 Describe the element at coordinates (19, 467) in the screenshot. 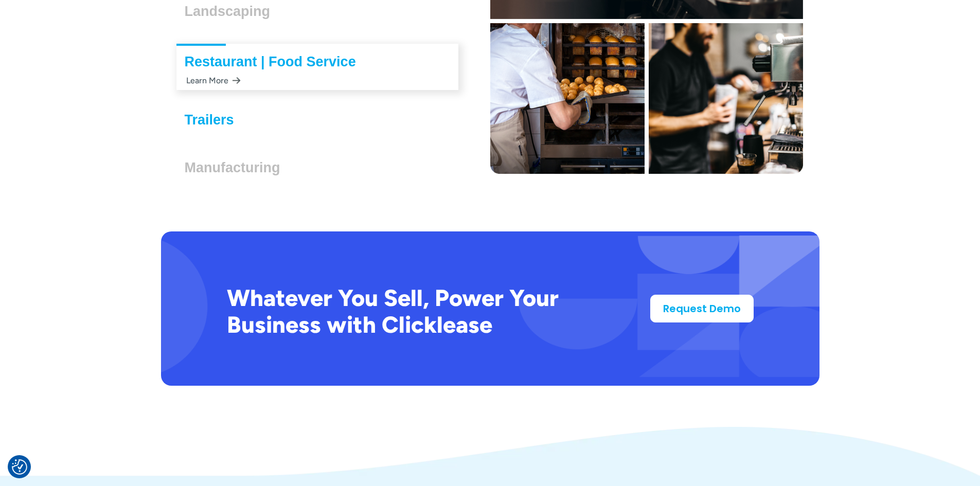

I see `button: Consent Preferences` at that location.